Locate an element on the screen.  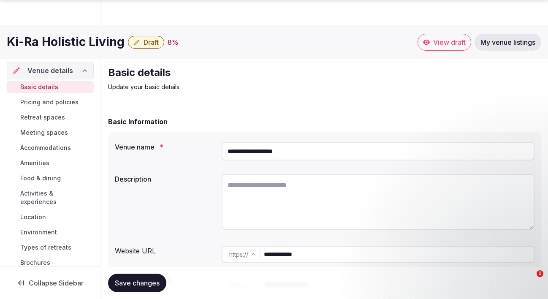
span: Draft is located at coordinates (151, 42).